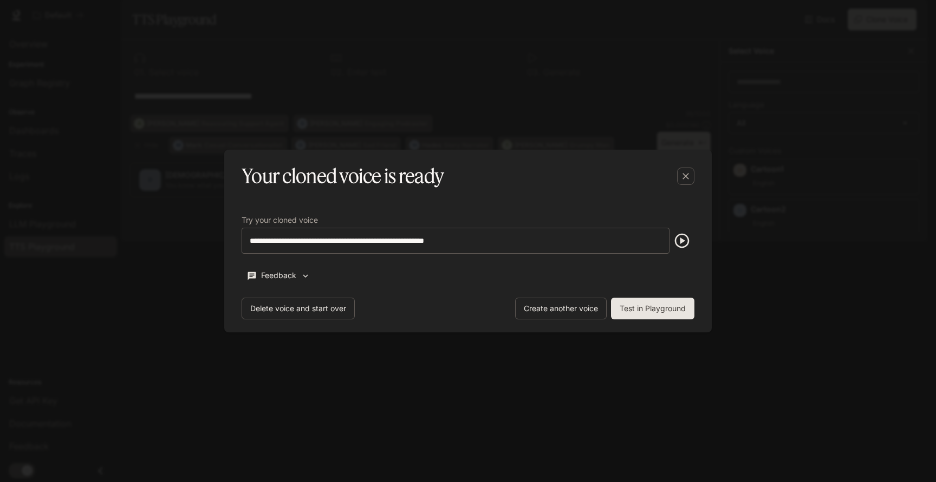 Image resolution: width=936 pixels, height=482 pixels. Describe the element at coordinates (278, 275) in the screenshot. I see `button: Feedback` at that location.